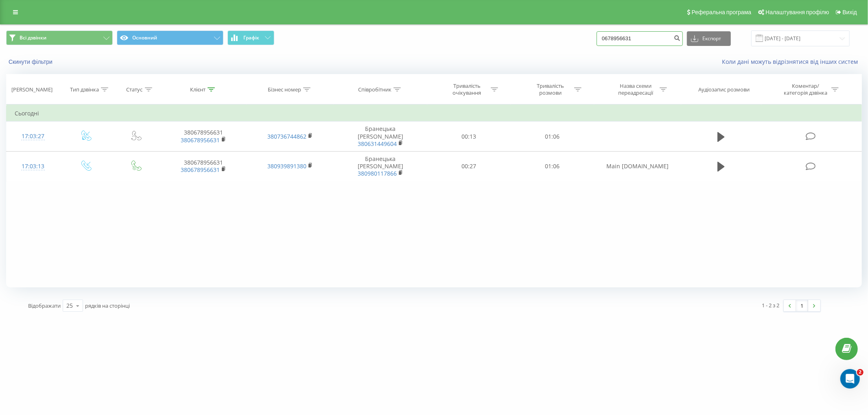 The height and width of the screenshot is (415, 868). Describe the element at coordinates (850, 12) in the screenshot. I see `span: Вихід` at that location.